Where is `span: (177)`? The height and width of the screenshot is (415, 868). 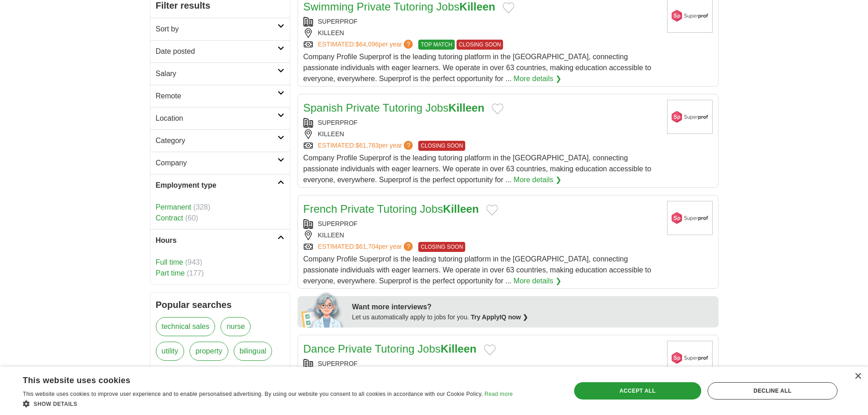 span: (177) is located at coordinates (195, 273).